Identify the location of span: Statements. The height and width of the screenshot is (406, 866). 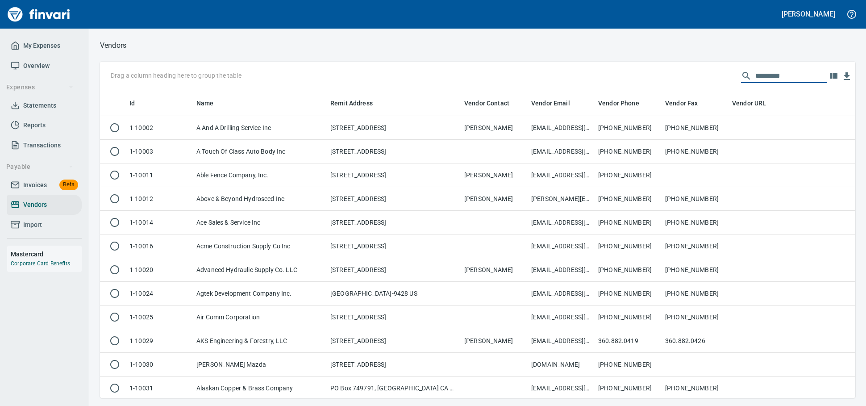
(40, 105).